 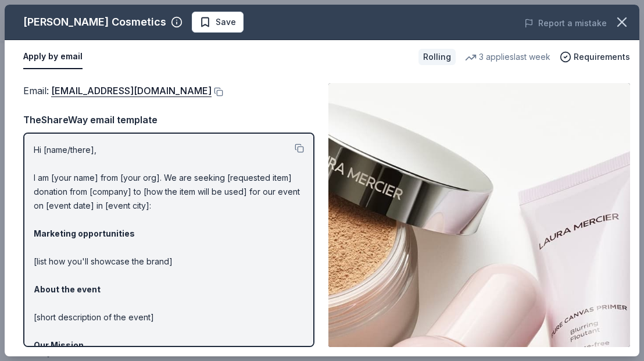 I want to click on strong: About the event, so click(x=67, y=289).